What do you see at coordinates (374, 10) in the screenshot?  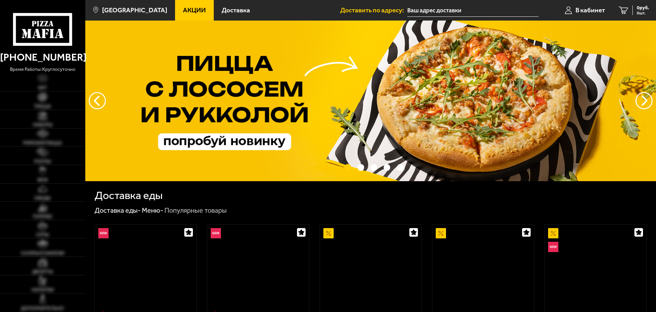 I see `span: Доставить по адресу:` at bounding box center [374, 10].